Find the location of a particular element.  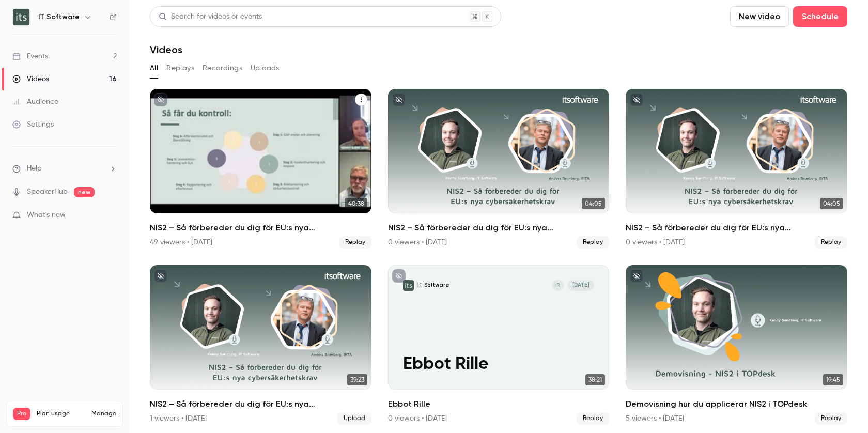

span: What's new is located at coordinates (46, 215).